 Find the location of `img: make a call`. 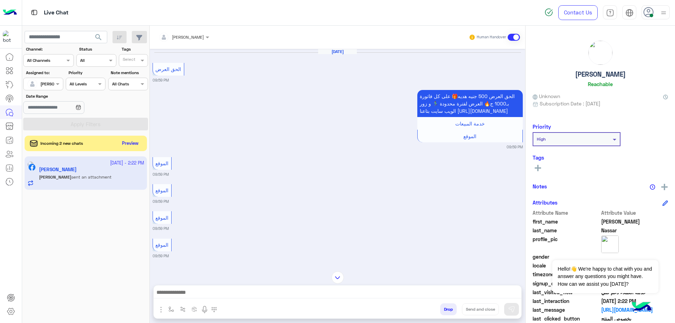

img: make a call is located at coordinates (214, 310).